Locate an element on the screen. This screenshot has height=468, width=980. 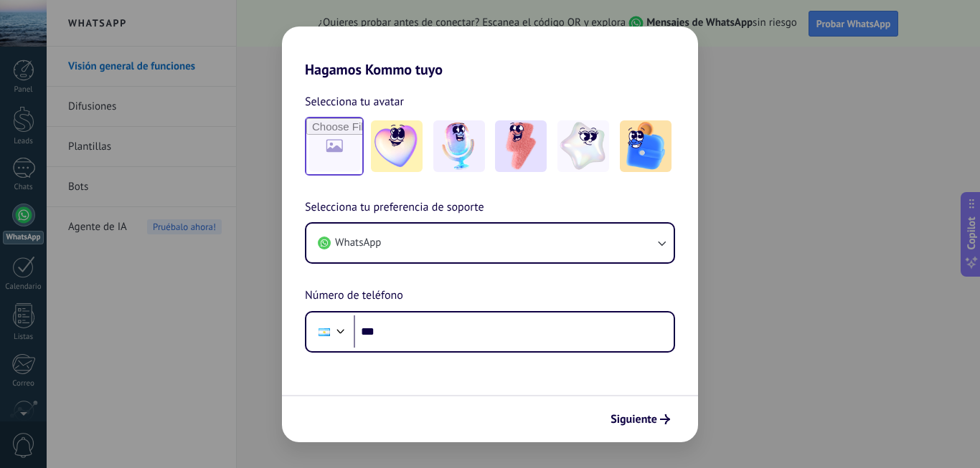
button: Siguiente is located at coordinates (639, 419).